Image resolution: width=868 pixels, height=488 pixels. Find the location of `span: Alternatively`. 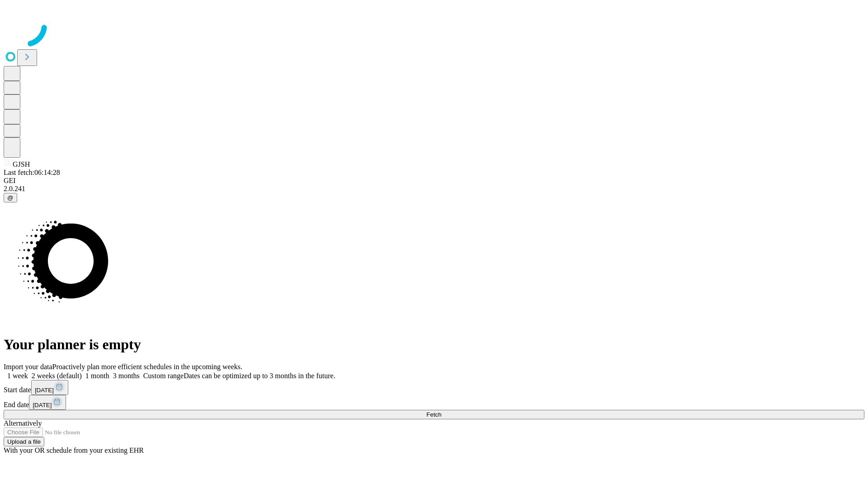

span: Alternatively is located at coordinates (23, 423).